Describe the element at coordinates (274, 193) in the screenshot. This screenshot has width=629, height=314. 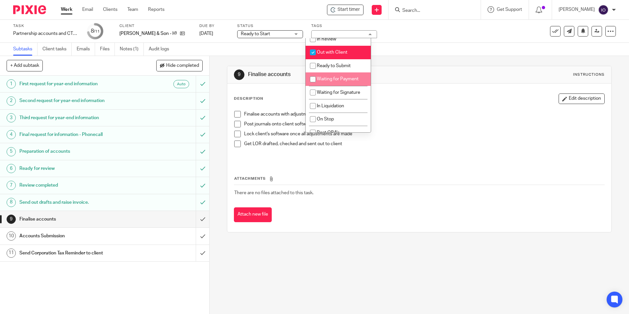
I see `span: There are no files attached to this task.` at that location.